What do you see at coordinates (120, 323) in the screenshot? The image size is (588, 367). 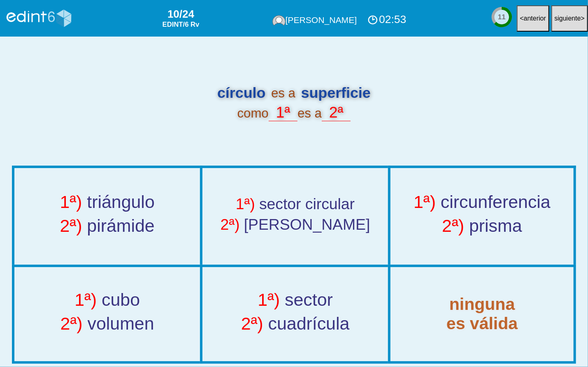 I see `span: volumen` at bounding box center [120, 323].